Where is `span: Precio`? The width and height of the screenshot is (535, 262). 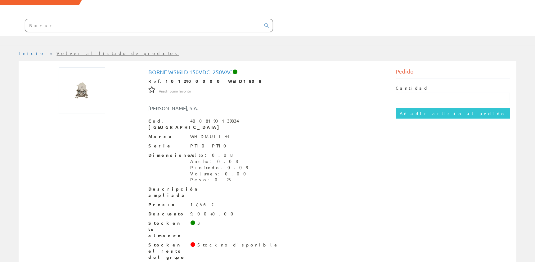 span: Precio is located at coordinates (167, 204).